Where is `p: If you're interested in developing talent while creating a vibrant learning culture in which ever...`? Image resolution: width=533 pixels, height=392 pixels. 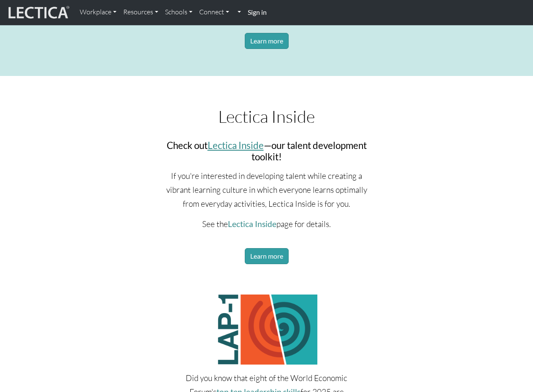 p: If you're interested in developing talent while creating a vibrant learning culture in which ever... is located at coordinates (266, 190).